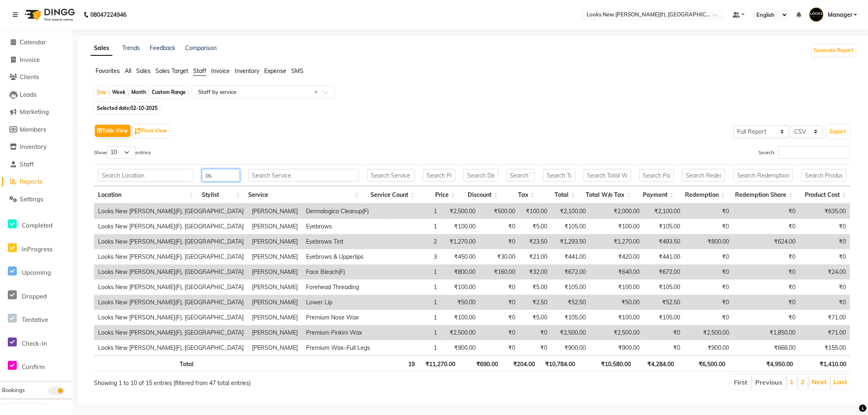 The height and width of the screenshot is (415, 868). Describe the element at coordinates (521, 195) in the screenshot. I see `th: Tax: activate to sort column ascending` at that location.